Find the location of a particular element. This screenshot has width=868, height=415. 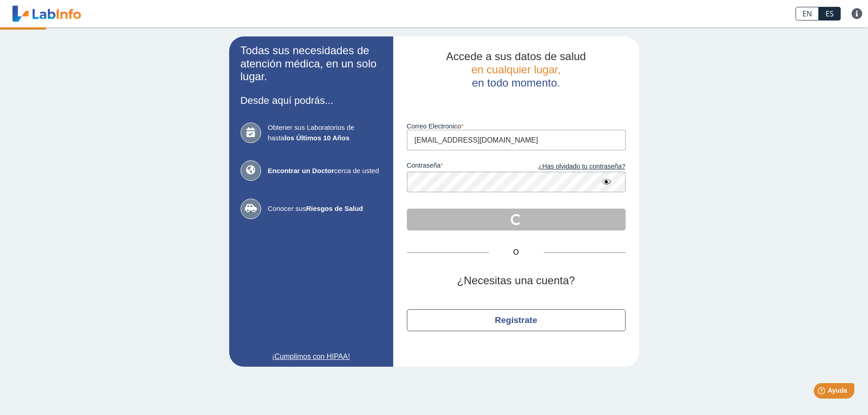

h2: ¿Necesitas una cuenta? is located at coordinates (517, 280).